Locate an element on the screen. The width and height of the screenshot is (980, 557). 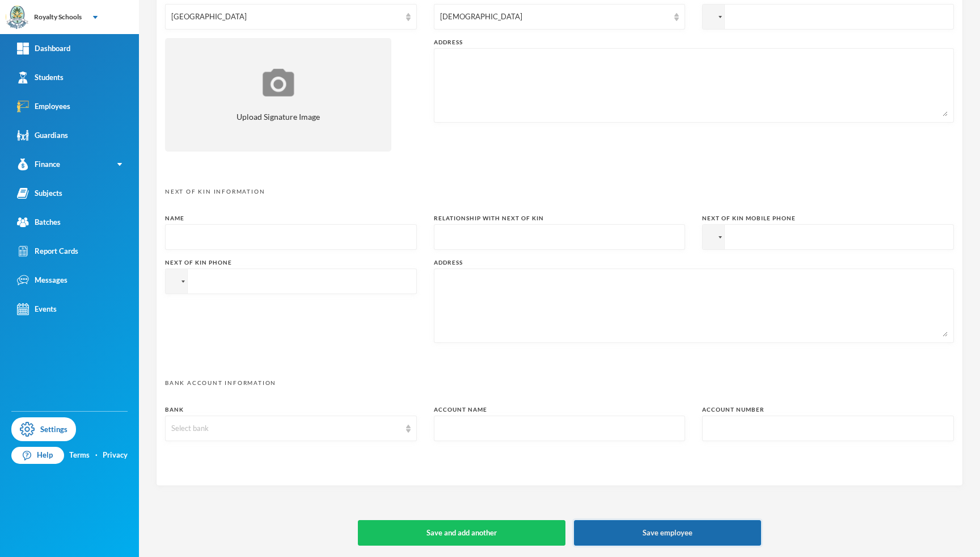
div: Dashboard is located at coordinates (43, 49).